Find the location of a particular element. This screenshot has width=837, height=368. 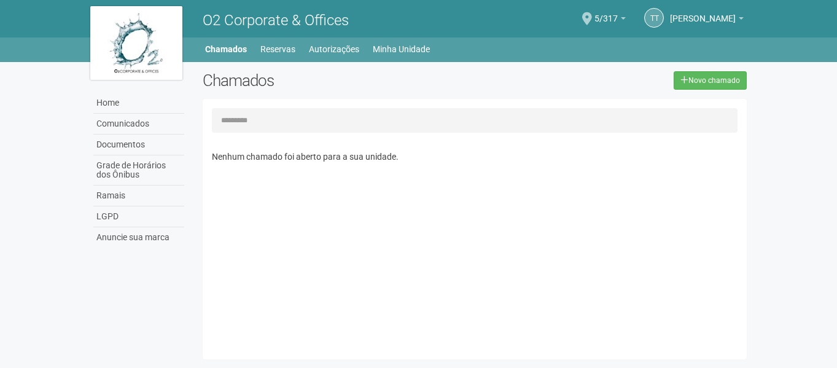

a: Anuncie sua marca is located at coordinates (139, 237).